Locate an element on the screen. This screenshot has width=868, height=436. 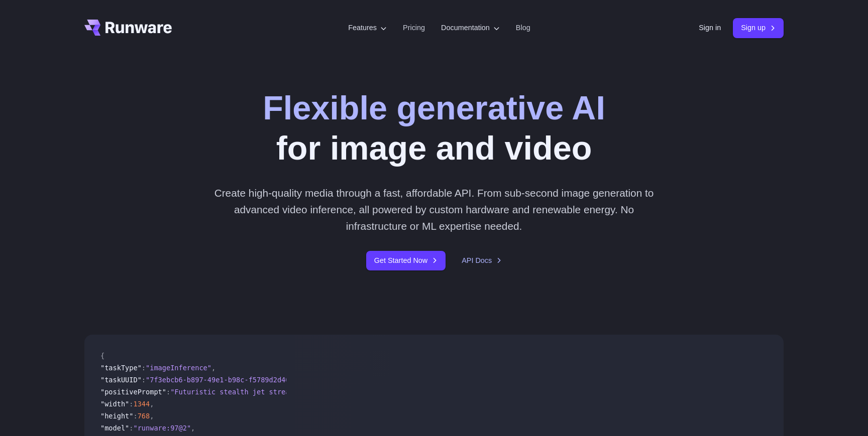
a: Sign in is located at coordinates (710, 28).